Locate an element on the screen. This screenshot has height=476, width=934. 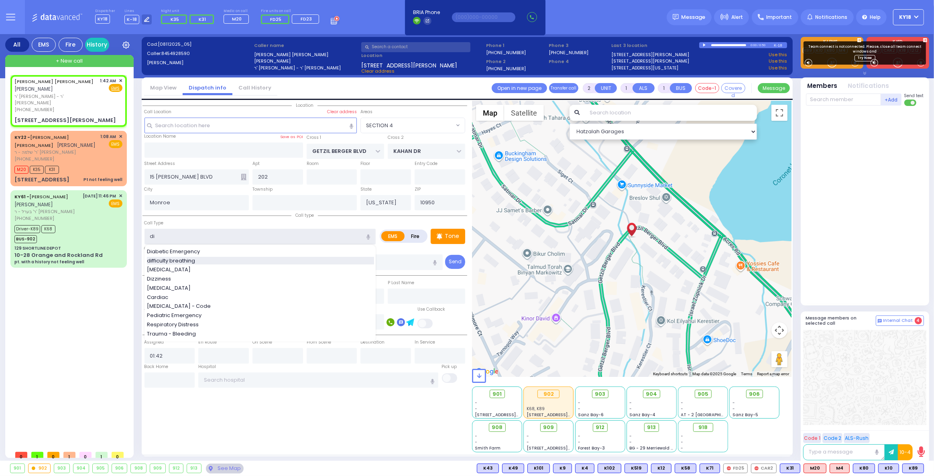
label: Township is located at coordinates (262, 189).